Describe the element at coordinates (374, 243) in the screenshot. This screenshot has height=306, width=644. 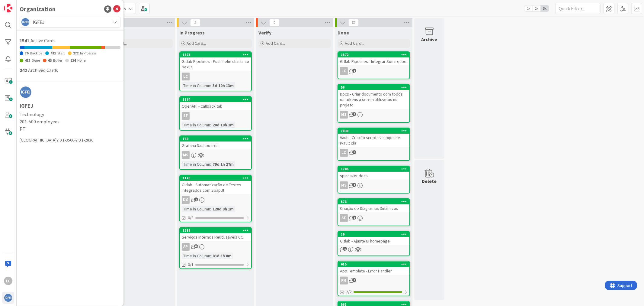
I see `a: 19Gitlab - Ajuste UI homepage` at that location.